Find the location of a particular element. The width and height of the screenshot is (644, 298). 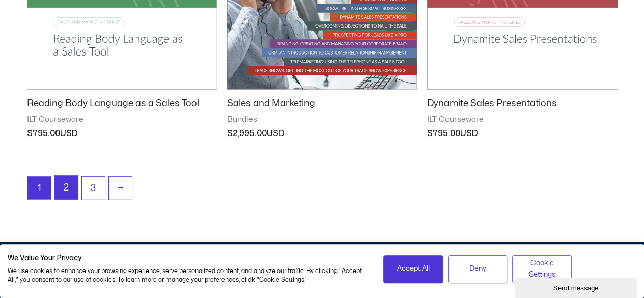

button: Adjust cookie preferences is located at coordinates (542, 269).